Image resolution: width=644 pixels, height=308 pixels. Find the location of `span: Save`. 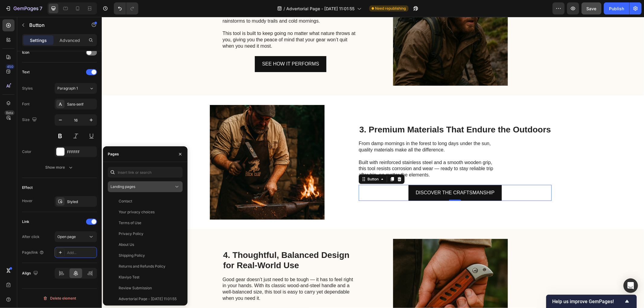

span: Save is located at coordinates (592, 8).